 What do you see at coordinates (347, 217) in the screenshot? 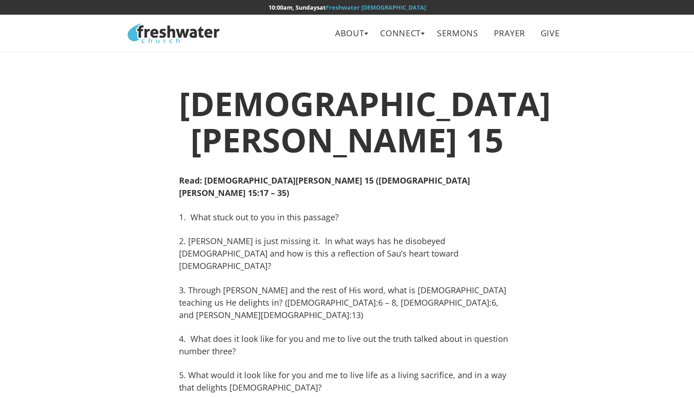
I see `p: 1. What stuck out to you in this passage?` at bounding box center [347, 217].